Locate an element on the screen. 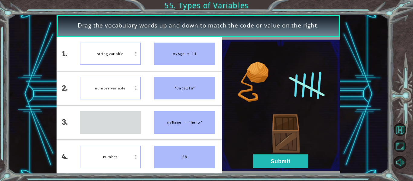  span: Drag the vocabulary words up and down to match the code or value on the right. is located at coordinates (198, 25).